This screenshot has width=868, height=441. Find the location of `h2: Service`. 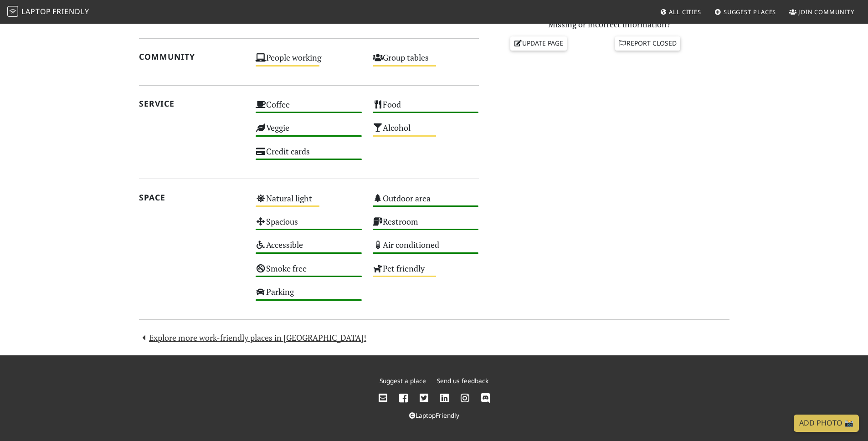

h2: Service is located at coordinates (192, 103).